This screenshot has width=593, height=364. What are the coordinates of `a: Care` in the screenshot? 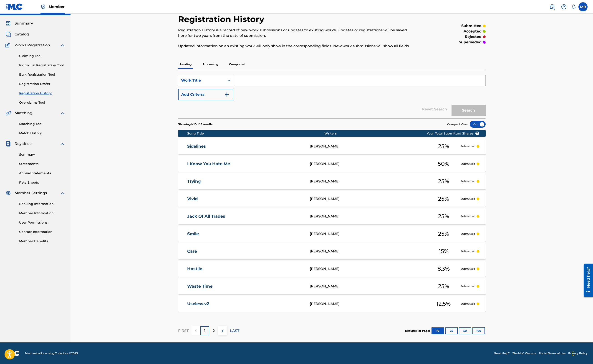 It's located at (245, 252).